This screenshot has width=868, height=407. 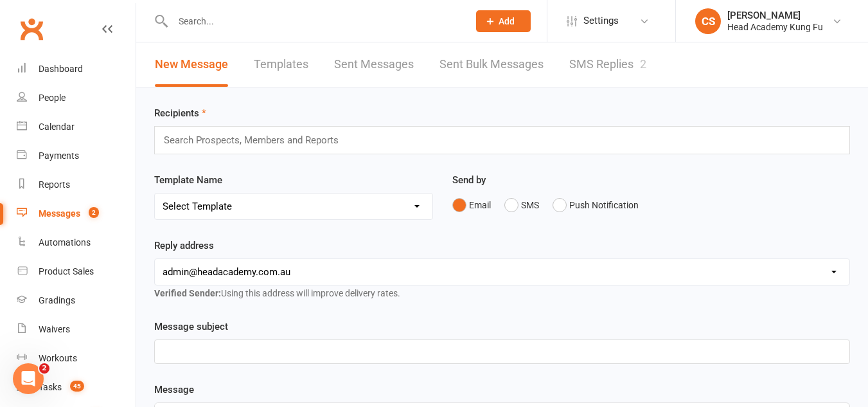 What do you see at coordinates (59, 213) in the screenshot?
I see `div: Messages` at bounding box center [59, 213].